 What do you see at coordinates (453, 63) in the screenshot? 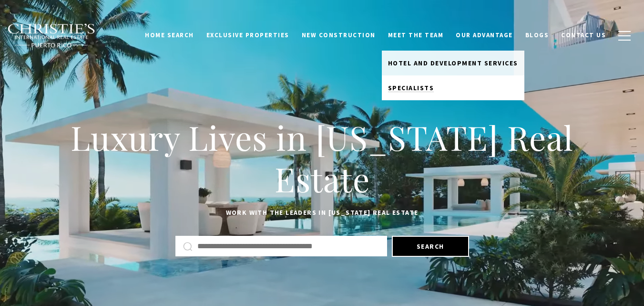
I see `span: Hotel and Development Services` at bounding box center [453, 63].